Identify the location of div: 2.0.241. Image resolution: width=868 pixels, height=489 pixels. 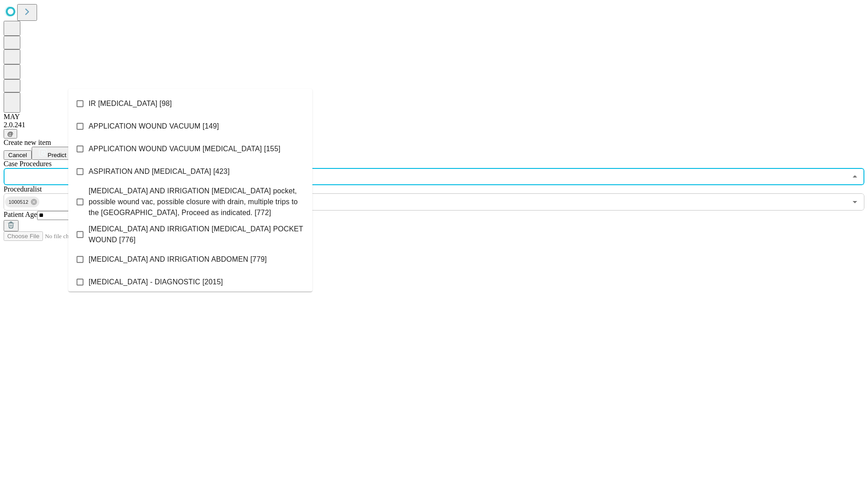
(434, 125).